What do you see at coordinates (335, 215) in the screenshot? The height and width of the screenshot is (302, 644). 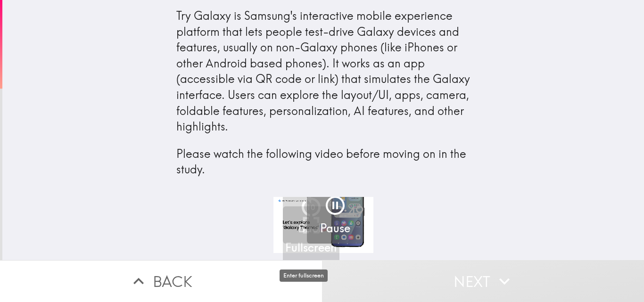 I see `button: Pause` at bounding box center [335, 215].